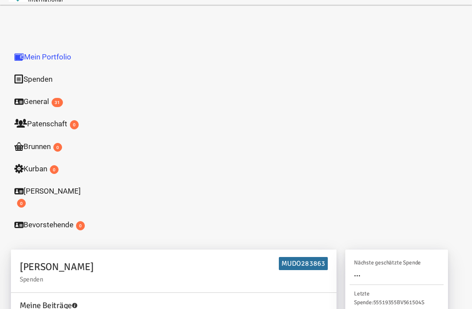  What do you see at coordinates (50, 169) in the screenshot?
I see `a: Kurban0` at bounding box center [50, 169].